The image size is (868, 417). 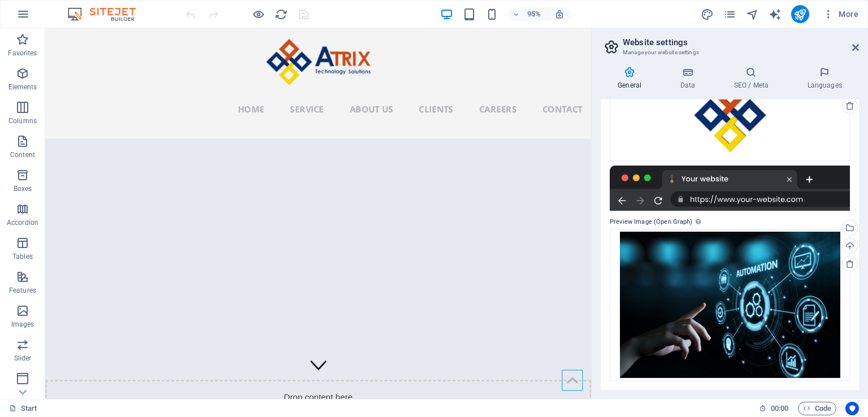 I want to click on div: P2-1.png, so click(x=730, y=304).